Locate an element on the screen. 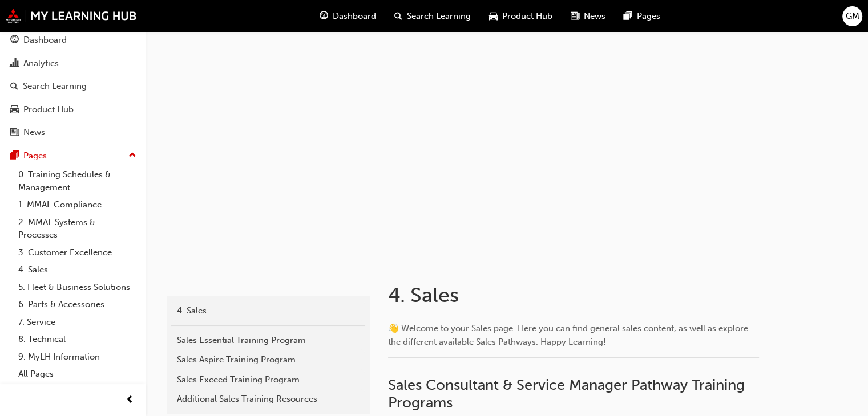 The height and width of the screenshot is (416, 868). span: Product Hub is located at coordinates (528, 16).